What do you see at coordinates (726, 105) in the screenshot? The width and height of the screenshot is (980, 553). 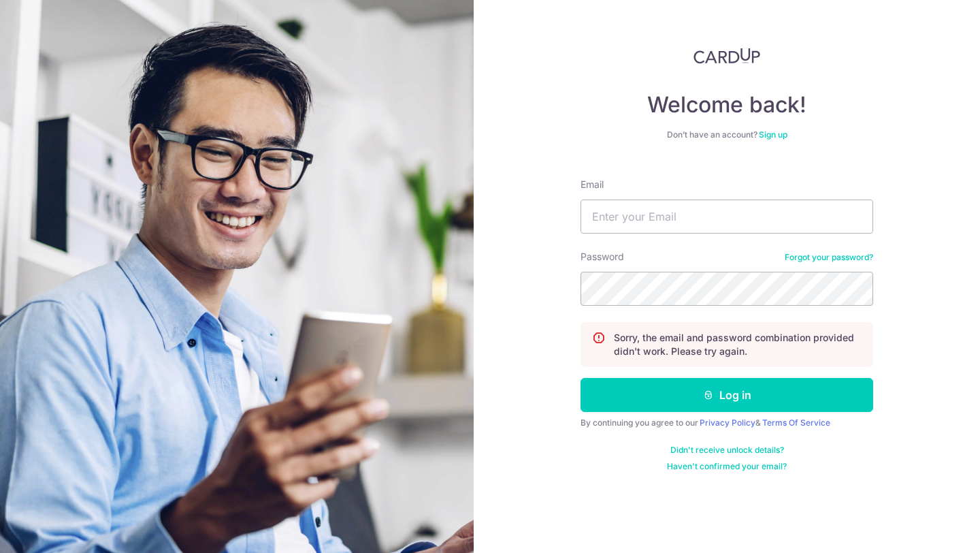 I see `h4: Welcome back!` at bounding box center [726, 105].